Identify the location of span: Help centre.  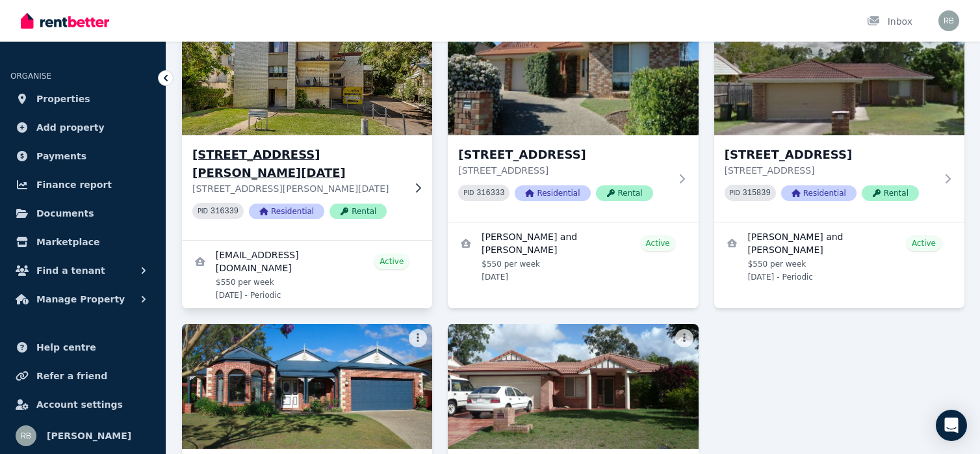
(66, 347).